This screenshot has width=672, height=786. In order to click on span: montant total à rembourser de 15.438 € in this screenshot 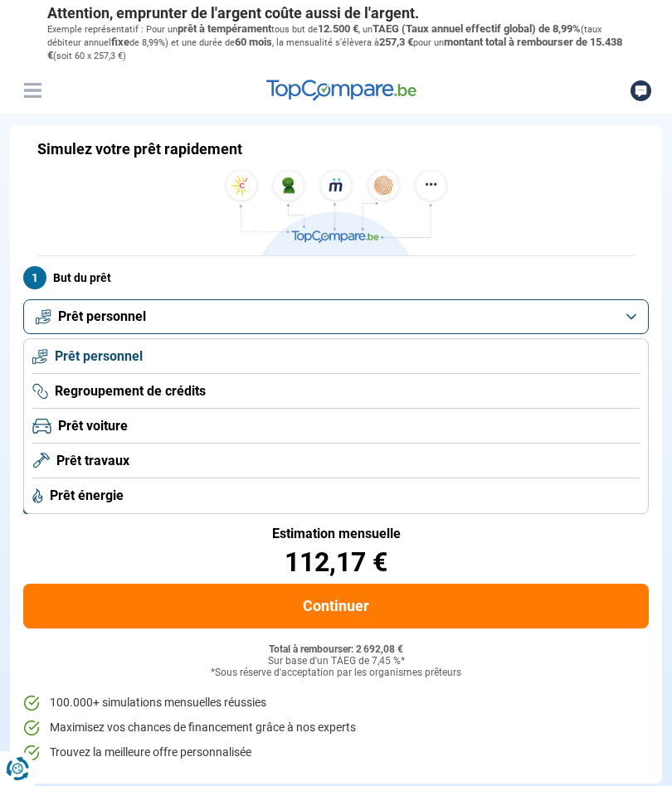, I will do `click(334, 48)`.